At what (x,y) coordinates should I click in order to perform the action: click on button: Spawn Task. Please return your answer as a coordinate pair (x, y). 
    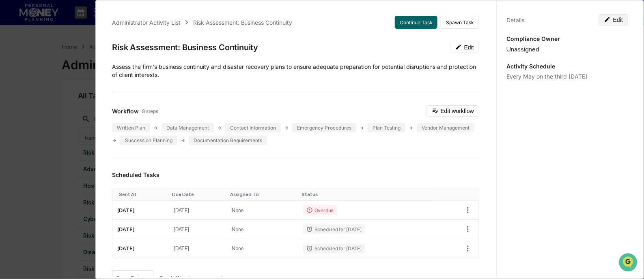
    Looking at the image, I should click on (460, 22).